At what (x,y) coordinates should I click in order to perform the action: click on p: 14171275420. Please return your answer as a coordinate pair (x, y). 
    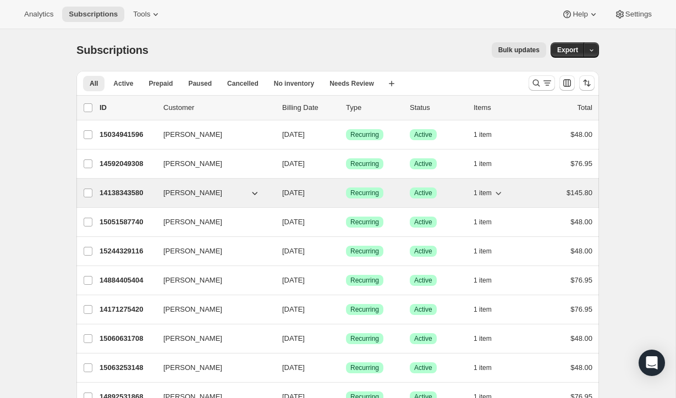
    Looking at the image, I should click on (127, 310).